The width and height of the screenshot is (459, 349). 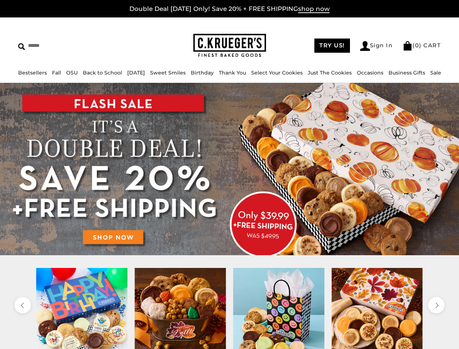 What do you see at coordinates (202, 73) in the screenshot?
I see `a: Birthday` at bounding box center [202, 73].